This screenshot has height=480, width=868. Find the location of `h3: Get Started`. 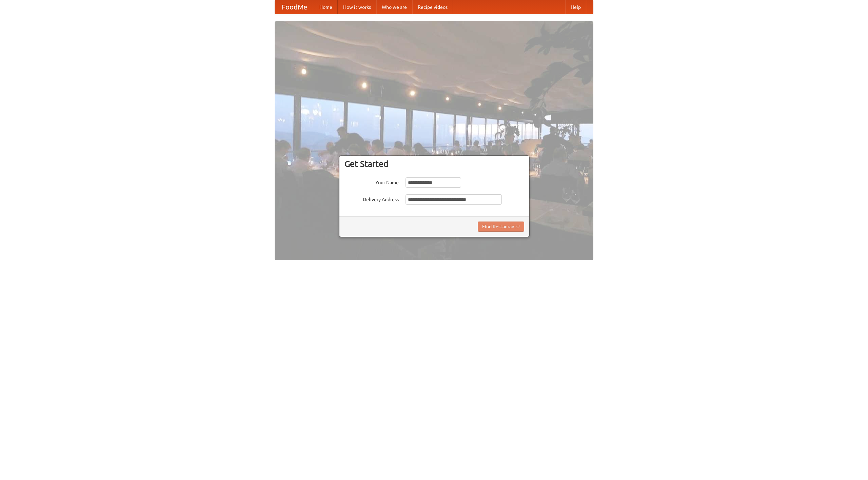

h3: Get Started is located at coordinates (434, 164).